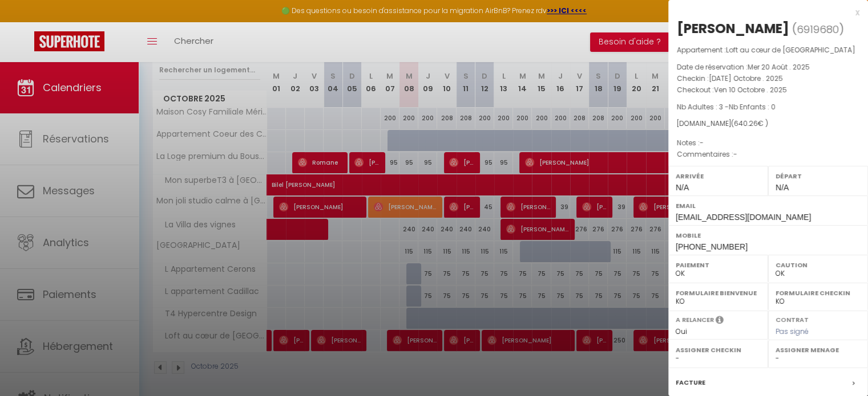 The height and width of the screenshot is (396, 868). Describe the element at coordinates (751, 90) in the screenshot. I see `span: Ven 10 Octobre . 2025` at that location.